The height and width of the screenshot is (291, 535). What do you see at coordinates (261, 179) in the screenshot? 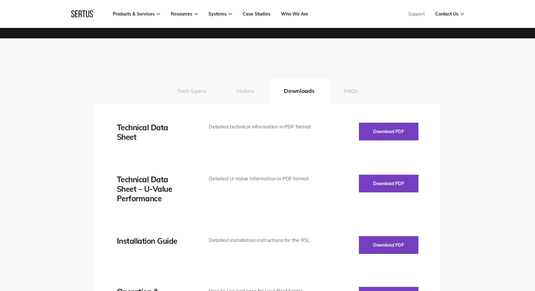
I see `div: Detailed U-Value information in PDF format` at bounding box center [261, 179].